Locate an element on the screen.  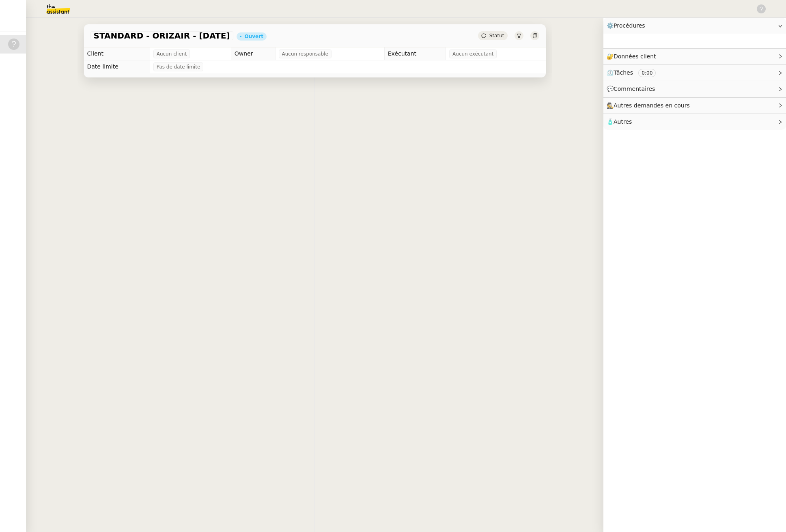
td: Date limite is located at coordinates (117, 67).